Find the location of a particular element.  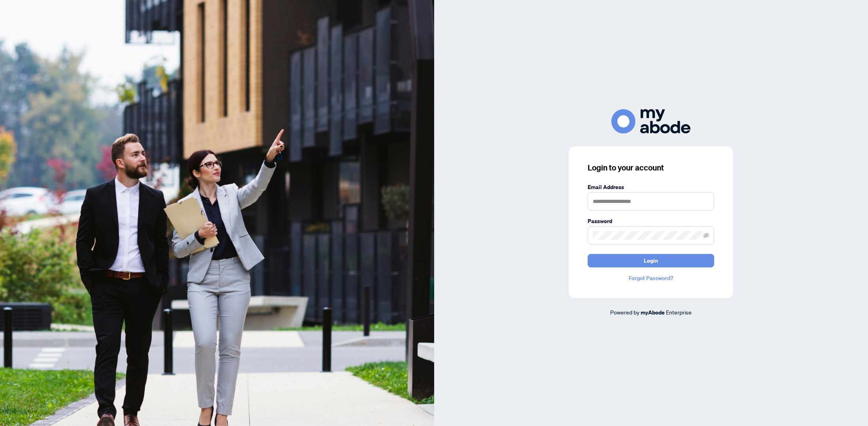

label: Email Address is located at coordinates (651, 187).